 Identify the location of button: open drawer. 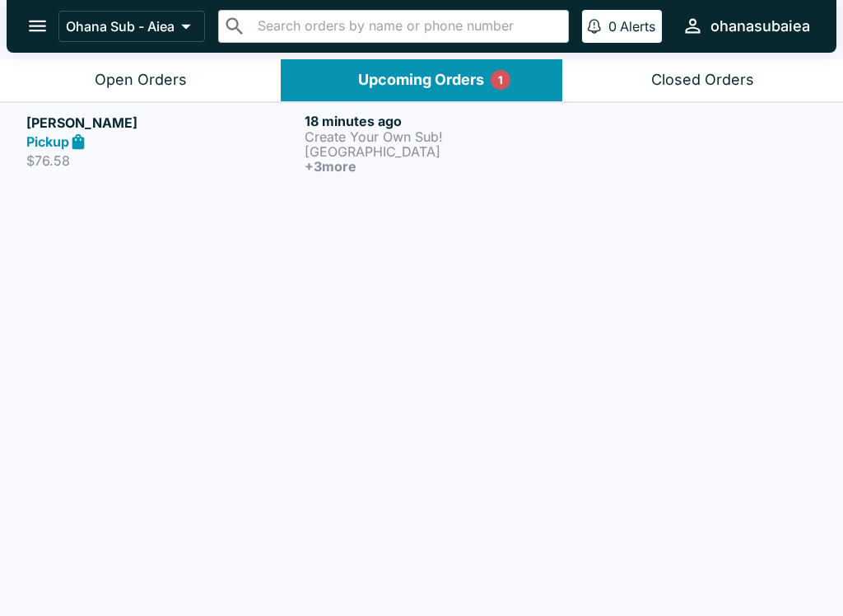
(37, 26).